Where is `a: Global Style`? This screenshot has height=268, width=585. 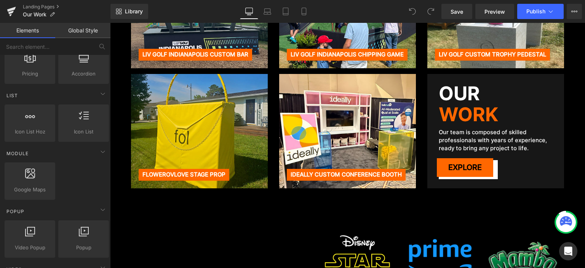
a: Global Style is located at coordinates (83, 30).